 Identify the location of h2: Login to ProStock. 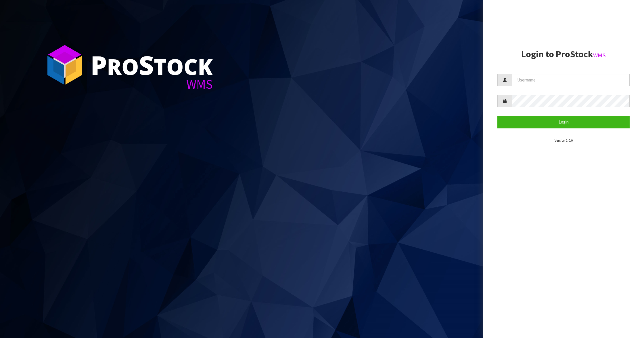
(564, 54).